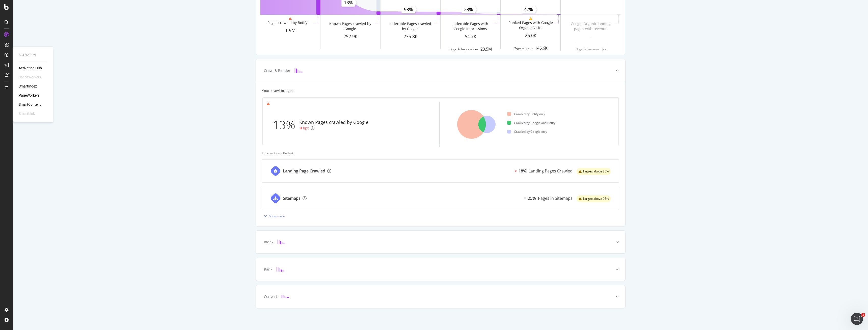  What do you see at coordinates (411, 37) in the screenshot?
I see `div: 235.8K` at bounding box center [411, 37].